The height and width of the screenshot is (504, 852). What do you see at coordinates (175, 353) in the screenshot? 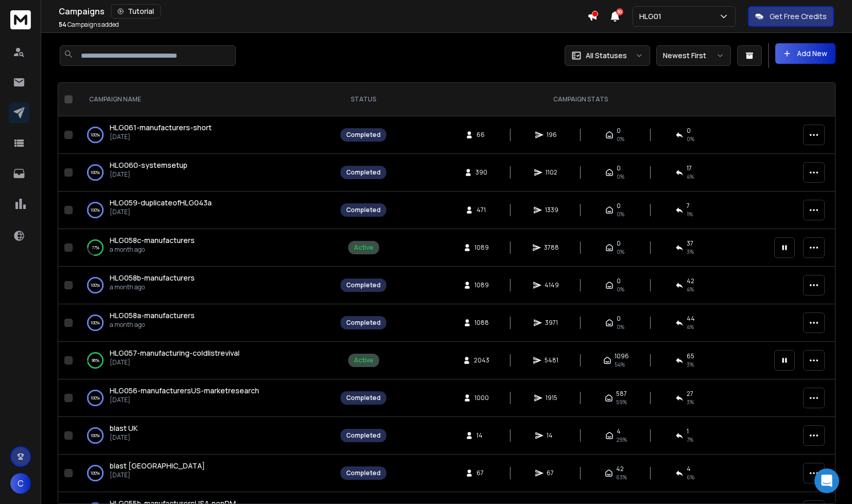
I see `span: HLG057-manufacturing-coldlistrevival` at bounding box center [175, 353].